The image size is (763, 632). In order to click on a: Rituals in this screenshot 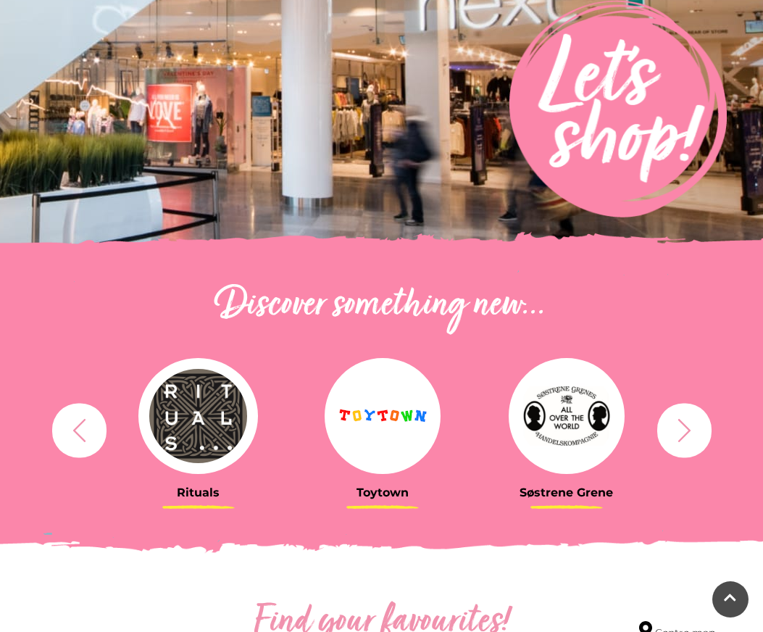, I will do `click(199, 428)`.